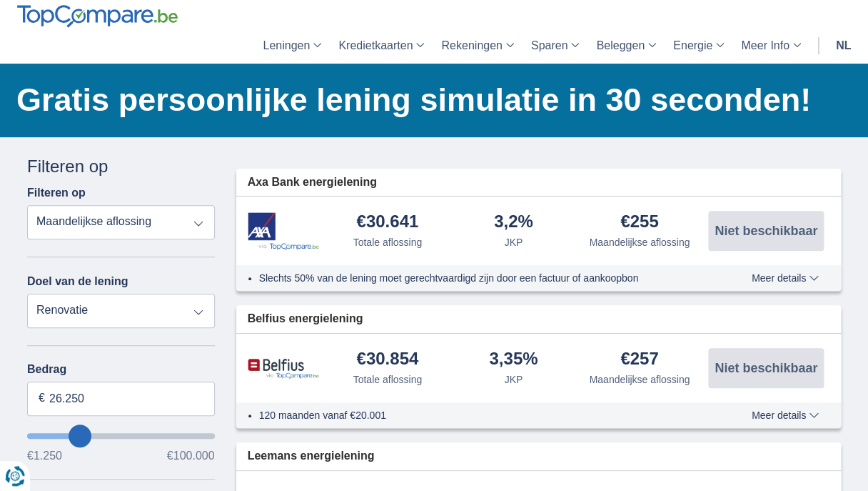  I want to click on a: Rekeningen, so click(477, 46).